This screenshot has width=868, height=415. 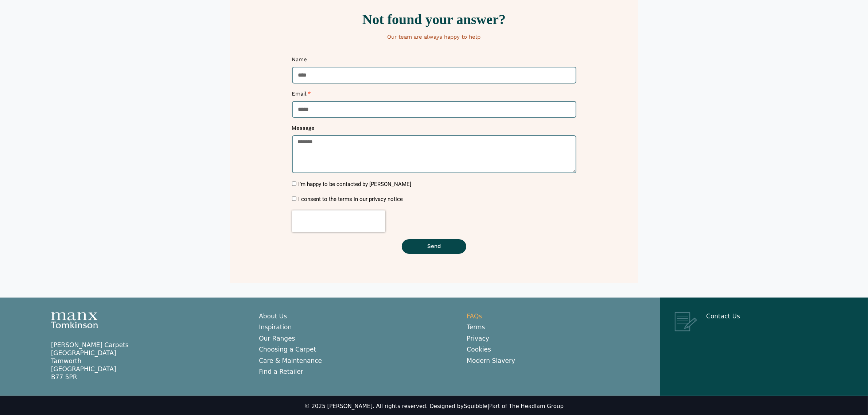 I want to click on a: Squibble, so click(x=475, y=406).